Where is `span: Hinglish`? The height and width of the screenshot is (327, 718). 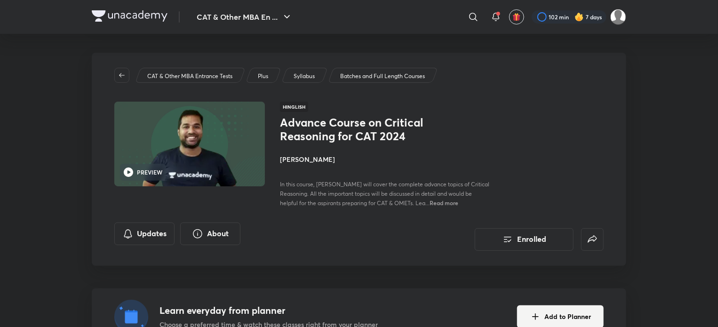 span: Hinglish is located at coordinates (294, 107).